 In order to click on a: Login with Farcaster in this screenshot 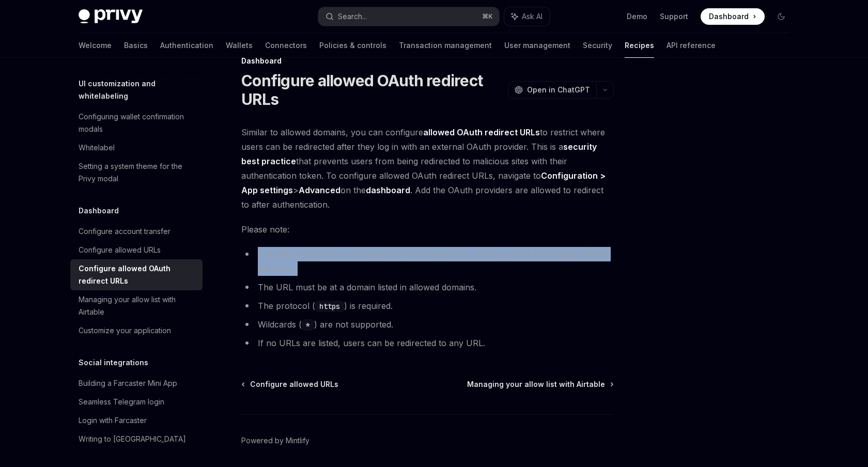, I will do `click(136, 421)`.